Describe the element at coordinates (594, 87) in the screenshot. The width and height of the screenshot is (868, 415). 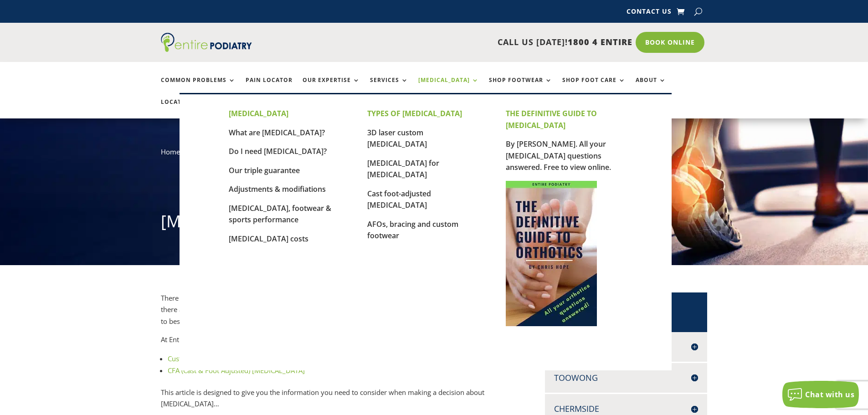
I see `a: Shop Foot Care` at that location.